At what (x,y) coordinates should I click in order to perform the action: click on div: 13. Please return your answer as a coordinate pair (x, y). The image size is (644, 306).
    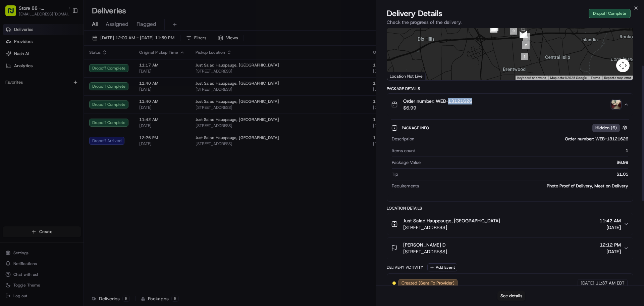
    Looking at the image, I should click on (494, 28).